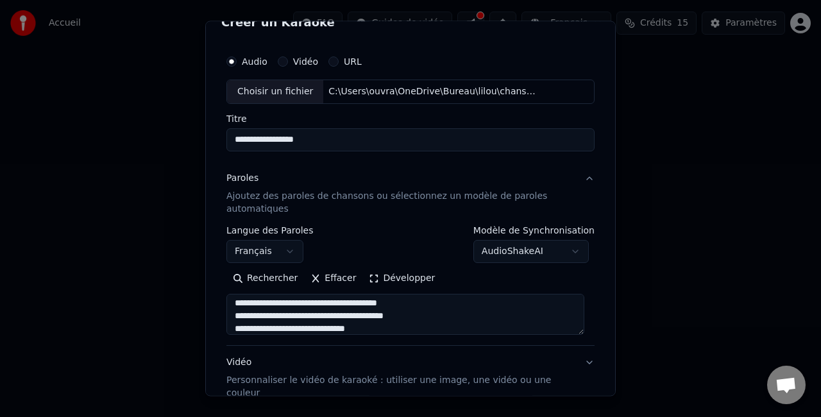 This screenshot has width=821, height=417. Describe the element at coordinates (275, 92) in the screenshot. I see `div: Choisir un fichier` at that location.